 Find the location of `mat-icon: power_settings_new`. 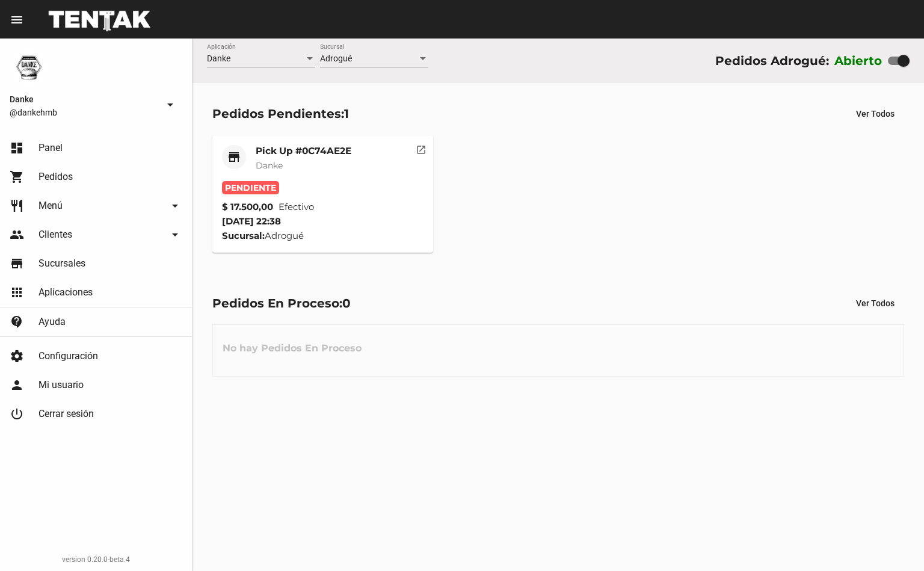

mat-icon: power_settings_new is located at coordinates (16, 414).